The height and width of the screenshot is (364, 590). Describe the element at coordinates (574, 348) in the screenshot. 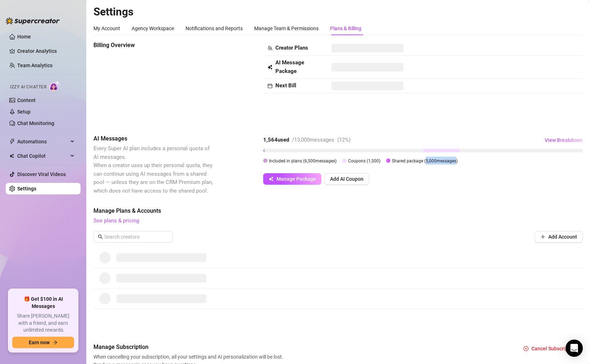

I see `div: Open Intercom Messenger` at that location.